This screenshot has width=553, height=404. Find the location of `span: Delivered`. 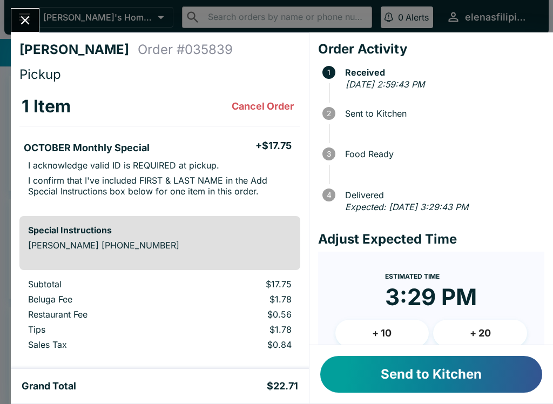

span: Delivered is located at coordinates (442, 195).